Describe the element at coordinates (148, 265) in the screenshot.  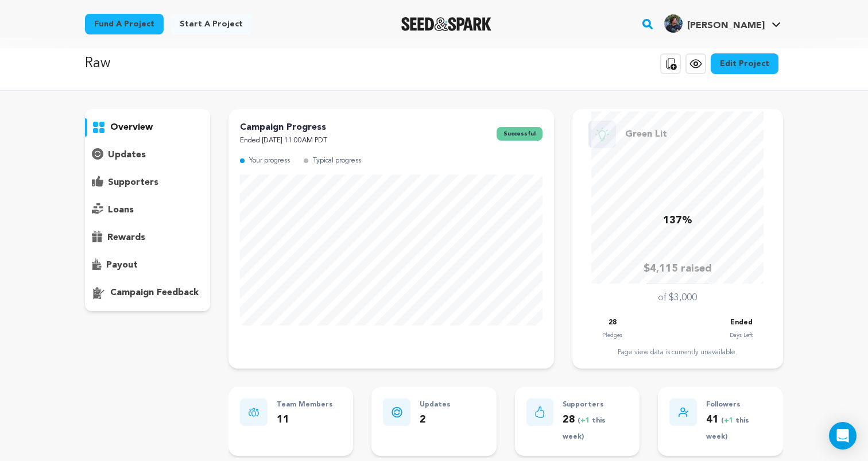
I see `button: payout` at that location.